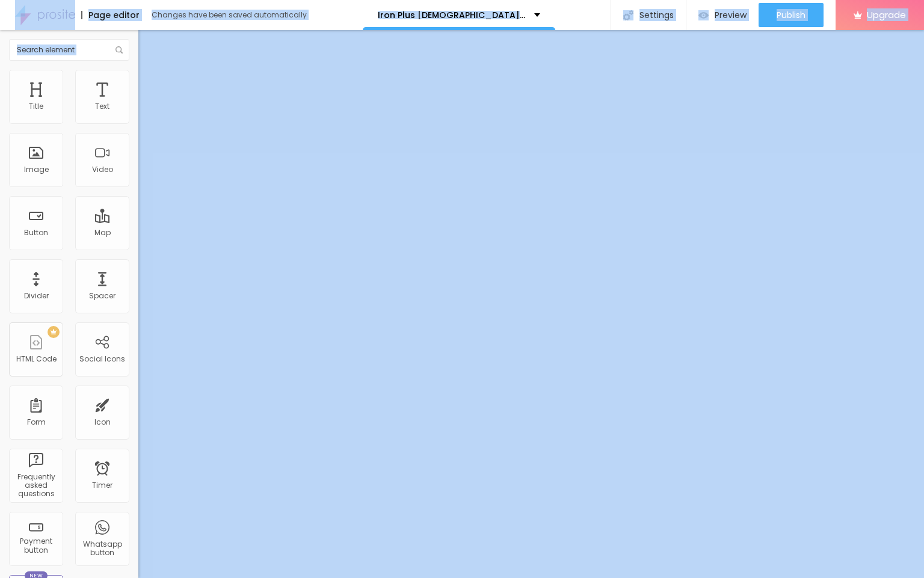 The width and height of the screenshot is (924, 578). I want to click on button: Preview, so click(722, 15).